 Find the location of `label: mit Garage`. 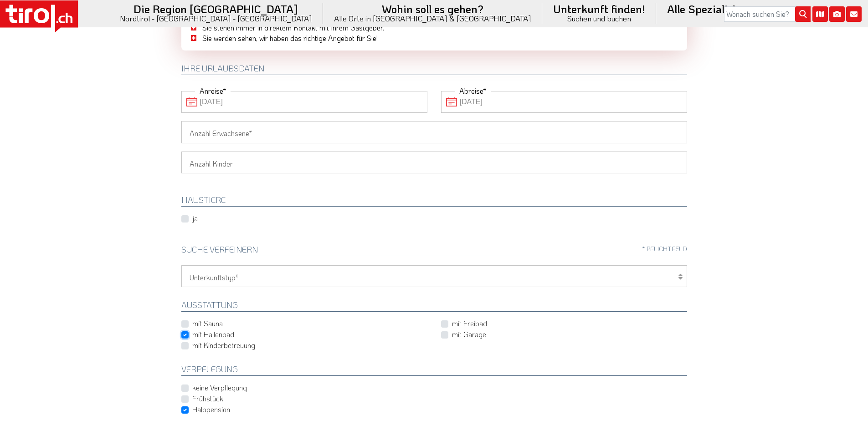

label: mit Garage is located at coordinates (468, 335).